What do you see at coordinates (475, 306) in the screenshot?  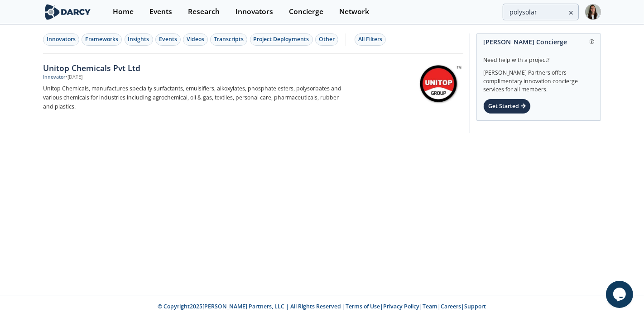 I see `a: Support` at bounding box center [475, 306].